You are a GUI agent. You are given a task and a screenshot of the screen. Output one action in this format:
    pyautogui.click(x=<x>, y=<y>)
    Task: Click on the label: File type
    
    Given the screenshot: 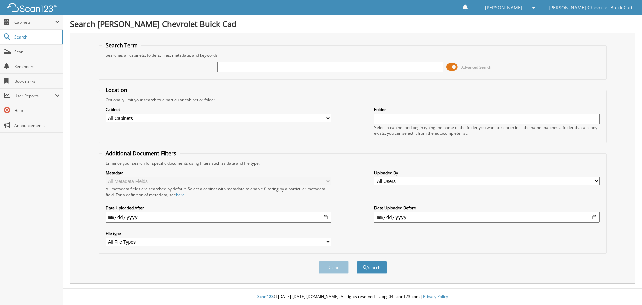 What is the action you would take?
    pyautogui.click(x=218, y=233)
    